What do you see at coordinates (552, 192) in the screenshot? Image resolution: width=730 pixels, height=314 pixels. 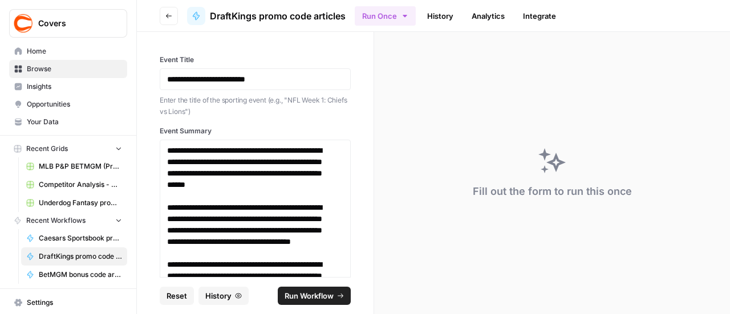 I see `div: Fill out the form to run this once` at bounding box center [552, 192].